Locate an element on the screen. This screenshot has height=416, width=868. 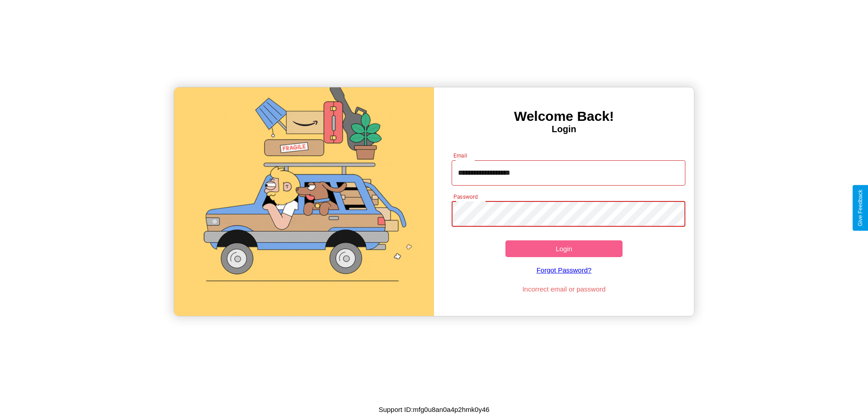
a: Forgot Password? is located at coordinates (564, 270).